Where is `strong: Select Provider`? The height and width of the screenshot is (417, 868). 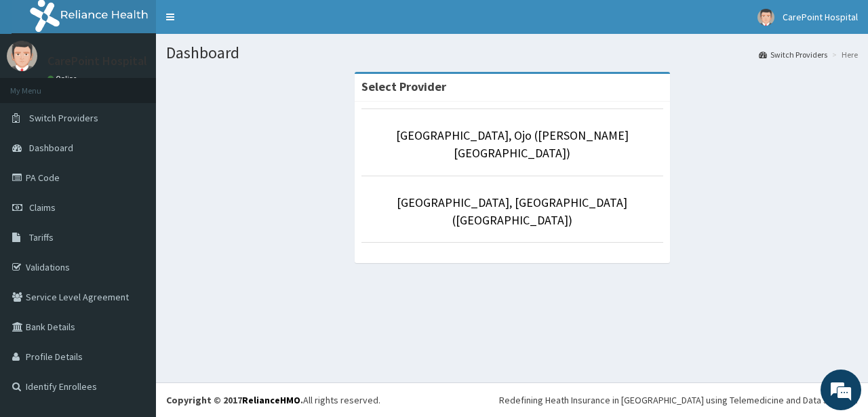
strong: Select Provider is located at coordinates (404, 86).